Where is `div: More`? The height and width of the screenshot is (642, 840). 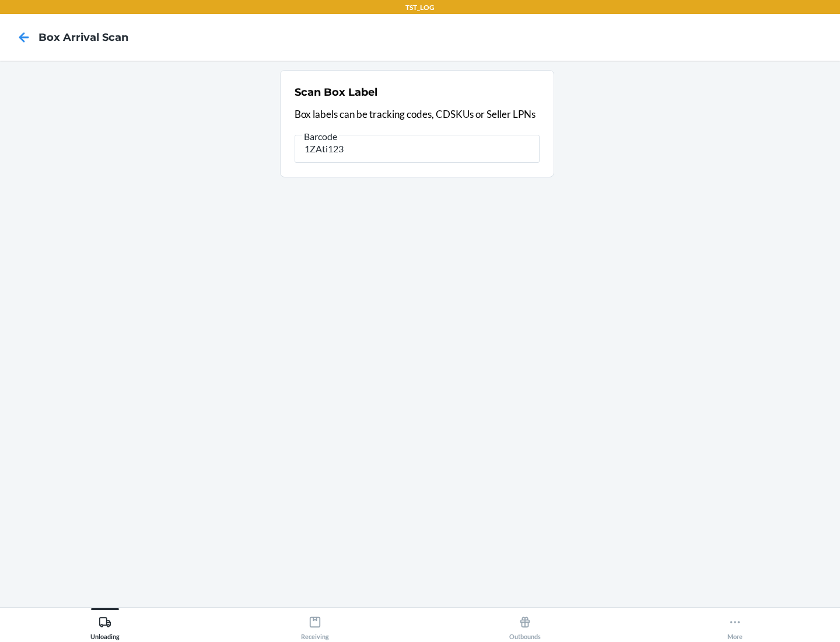
div: More is located at coordinates (735, 625).